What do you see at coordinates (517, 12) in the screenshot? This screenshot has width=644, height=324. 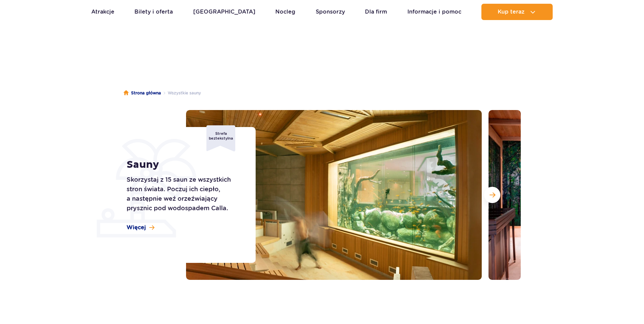 I see `button: Kup teraz` at bounding box center [517, 12].